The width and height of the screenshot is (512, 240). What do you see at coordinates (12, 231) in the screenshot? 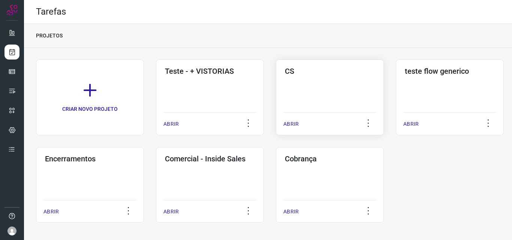
I see `img: avatar-user-boy.jpg` at bounding box center [12, 231].